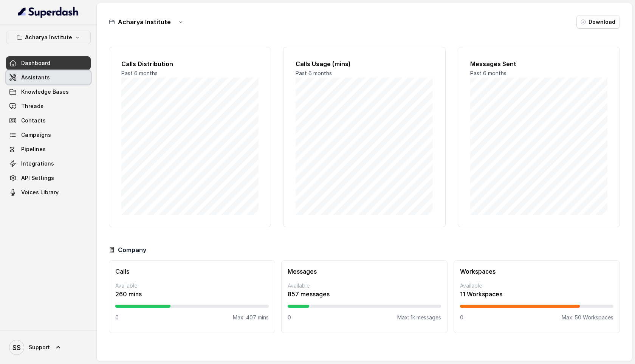 Image resolution: width=635 pixels, height=364 pixels. I want to click on button: Acharya Institute, so click(48, 37).